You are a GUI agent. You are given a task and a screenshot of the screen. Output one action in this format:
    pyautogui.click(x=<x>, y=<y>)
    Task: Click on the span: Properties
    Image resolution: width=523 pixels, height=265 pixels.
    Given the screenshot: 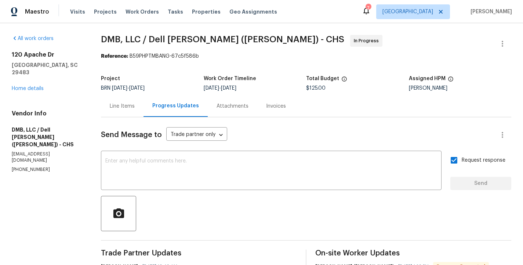 What is the action you would take?
    pyautogui.click(x=206, y=12)
    